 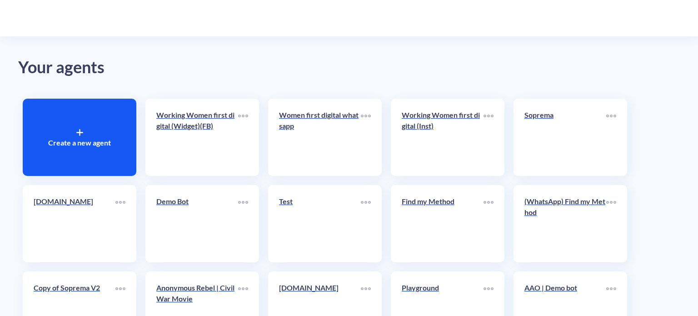 I want to click on p: Create a new agent, so click(x=80, y=143).